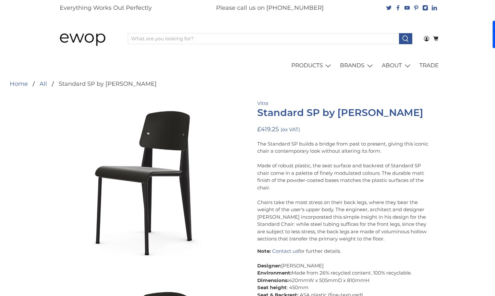  What do you see at coordinates (248, 66) in the screenshot?
I see `nav: main navigation` at bounding box center [248, 66].